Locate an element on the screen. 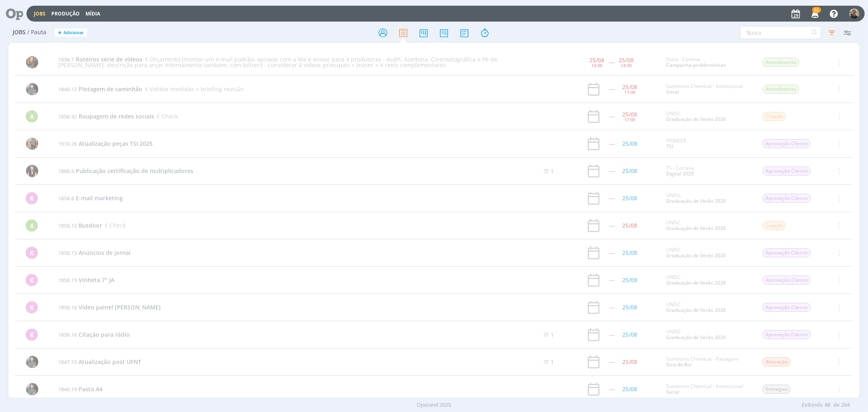 The width and height of the screenshot is (868, 412). span: 1858.16 is located at coordinates (68, 308).